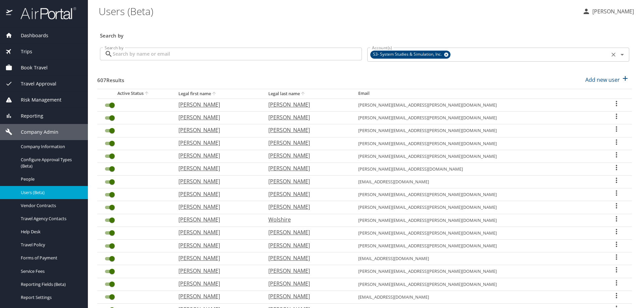 The width and height of the screenshot is (644, 308). Describe the element at coordinates (50, 258) in the screenshot. I see `span: Forms of Payment` at that location.